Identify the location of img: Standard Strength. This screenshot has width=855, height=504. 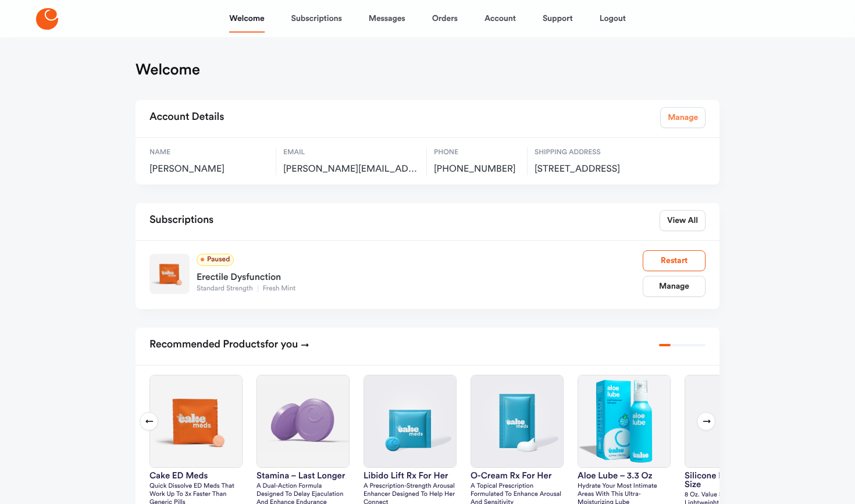
(169, 273).